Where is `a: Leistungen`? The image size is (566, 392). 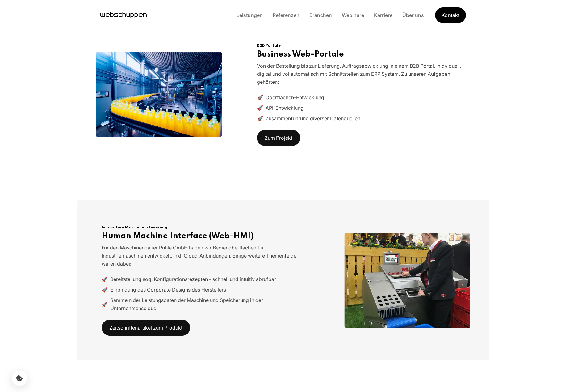 a: Leistungen is located at coordinates (250, 15).